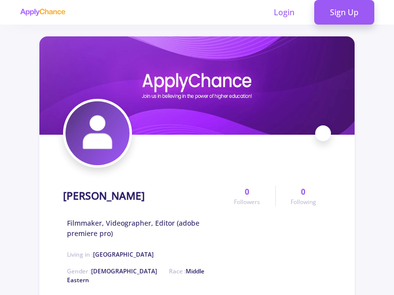  Describe the element at coordinates (135, 276) in the screenshot. I see `span: Race :` at that location.